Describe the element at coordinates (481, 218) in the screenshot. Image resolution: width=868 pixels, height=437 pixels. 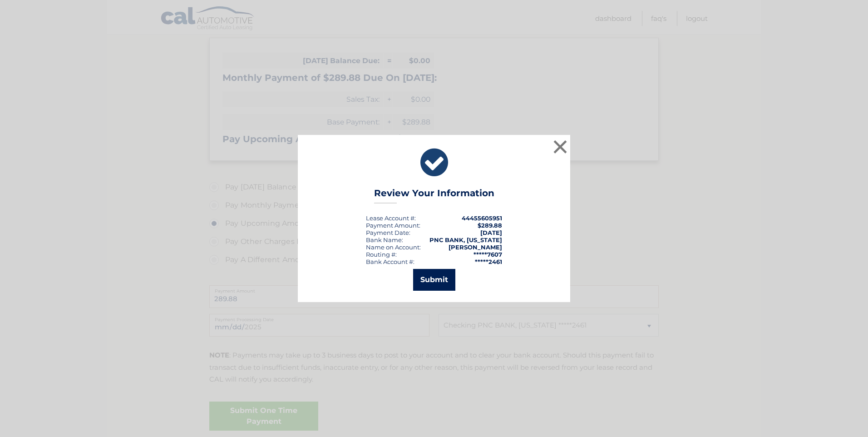
I see `strong: 44455605951` at that location.